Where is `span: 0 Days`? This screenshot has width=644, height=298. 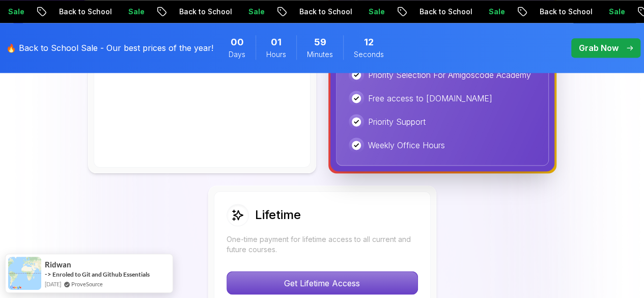 span: 0 Days is located at coordinates (238, 43).